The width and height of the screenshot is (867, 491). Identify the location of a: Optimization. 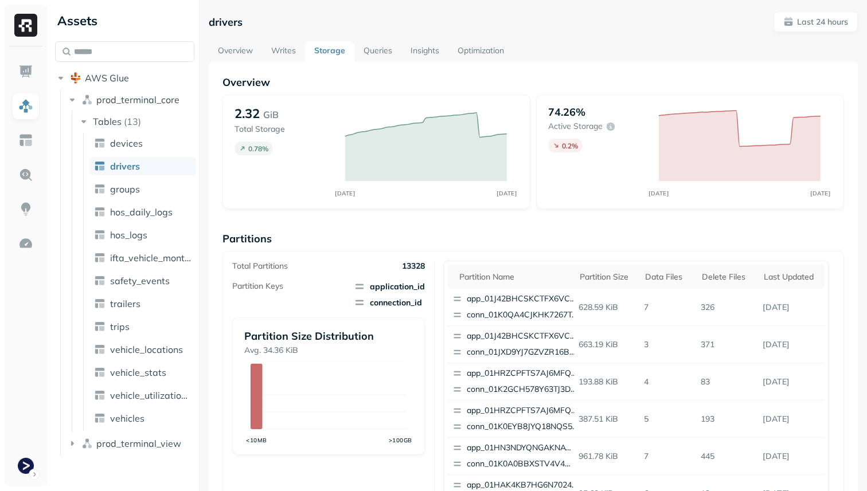
(481, 52).